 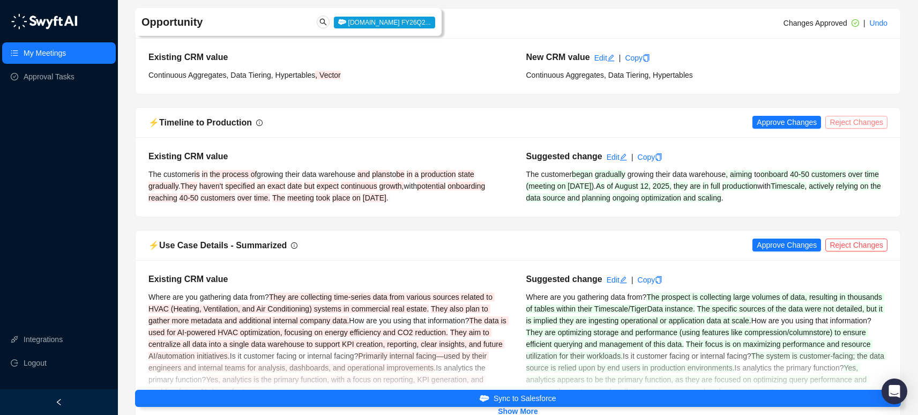 What do you see at coordinates (323, 198) in the screenshot?
I see `span: took` at bounding box center [323, 198].